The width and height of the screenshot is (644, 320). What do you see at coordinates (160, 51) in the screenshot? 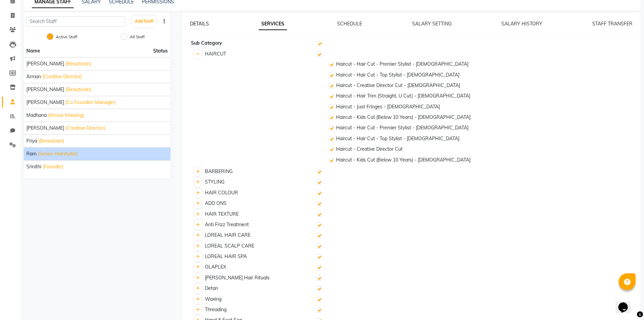
I see `span: Status` at bounding box center [160, 51].